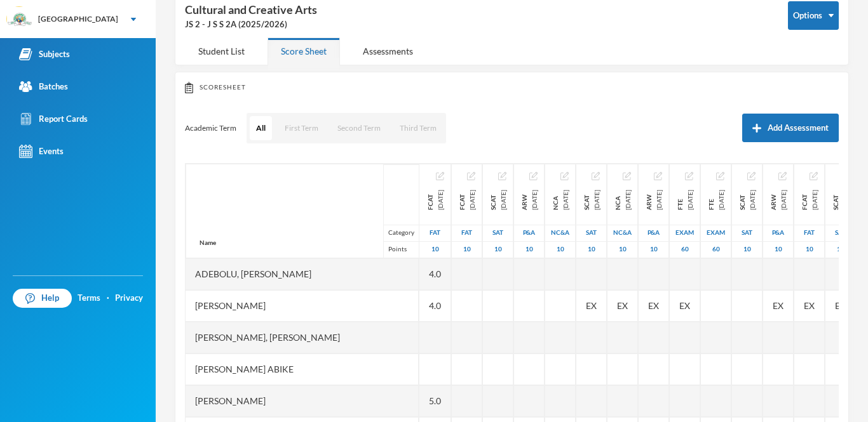 This screenshot has width=868, height=422. Describe the element at coordinates (20, 20) in the screenshot. I see `img: logo` at that location.